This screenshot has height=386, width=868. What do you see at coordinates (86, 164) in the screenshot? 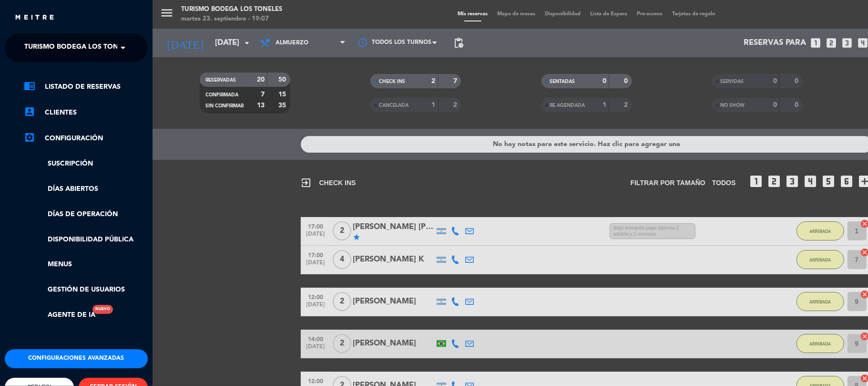
I see `a: Suscripción` at bounding box center [86, 164].